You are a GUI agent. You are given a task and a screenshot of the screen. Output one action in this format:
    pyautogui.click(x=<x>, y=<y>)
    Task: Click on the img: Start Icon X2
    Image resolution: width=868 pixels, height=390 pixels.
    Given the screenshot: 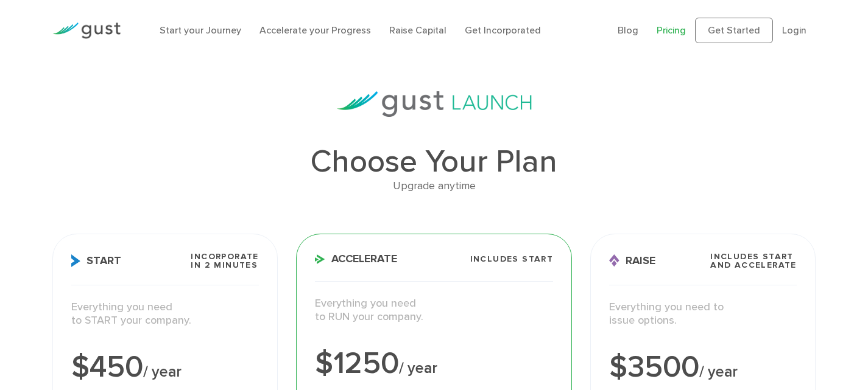 What is the action you would take?
    pyautogui.click(x=76, y=261)
    